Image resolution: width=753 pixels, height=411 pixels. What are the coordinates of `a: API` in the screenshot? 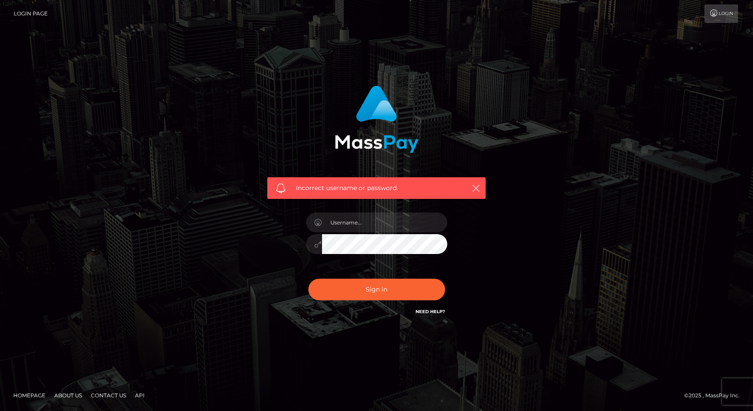 It's located at (140, 395).